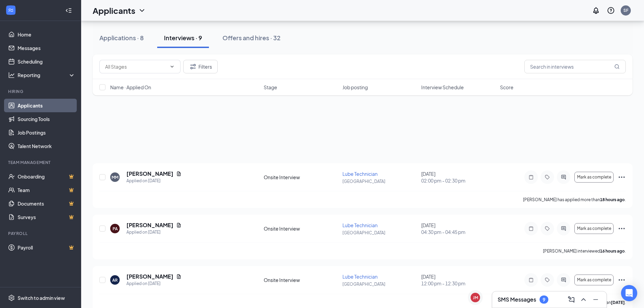  Describe the element at coordinates (612, 251) in the screenshot. I see `b: 16 hours ago` at that location.